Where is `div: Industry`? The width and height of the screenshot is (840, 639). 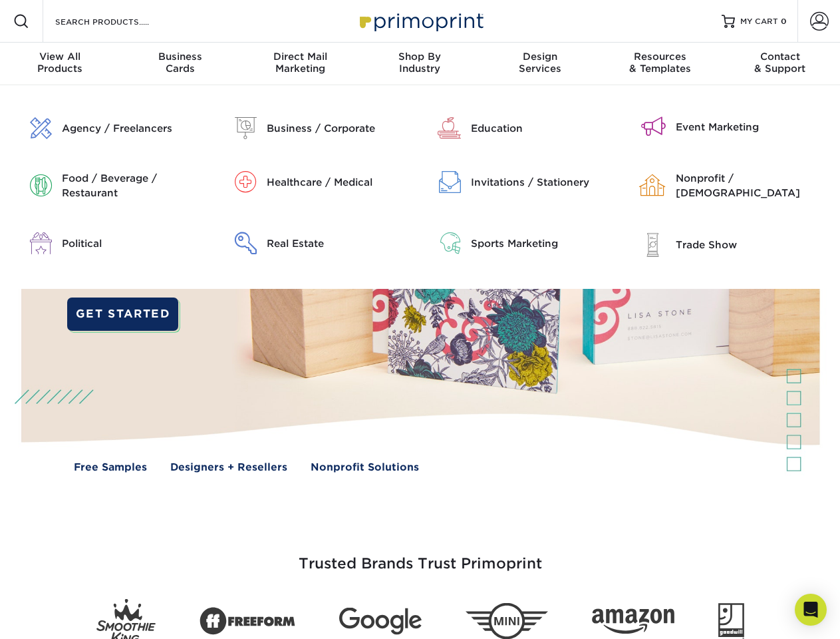
div: Industry is located at coordinates (420, 62).